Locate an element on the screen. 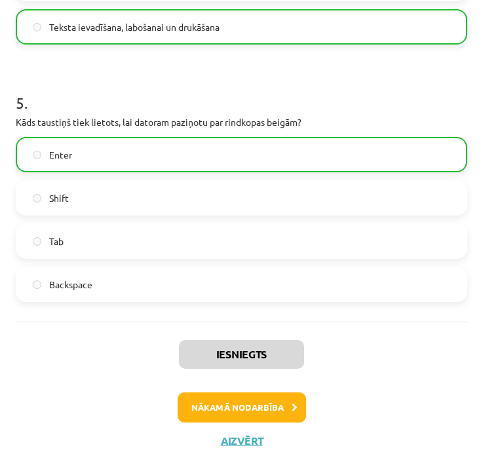 This screenshot has height=471, width=483. span: Teksta ievadīšana, labošanai un drukāšana is located at coordinates (134, 27).